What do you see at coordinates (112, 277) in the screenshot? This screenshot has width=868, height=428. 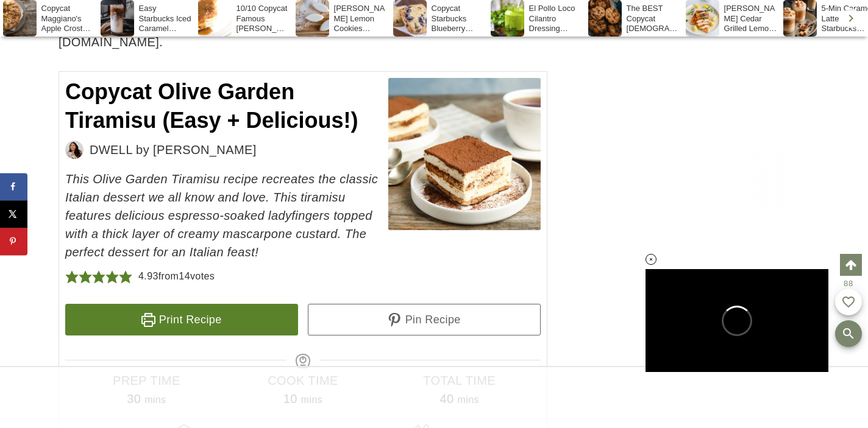 I see `span: Rate this recipe 4 out of 5 stars` at bounding box center [112, 277].